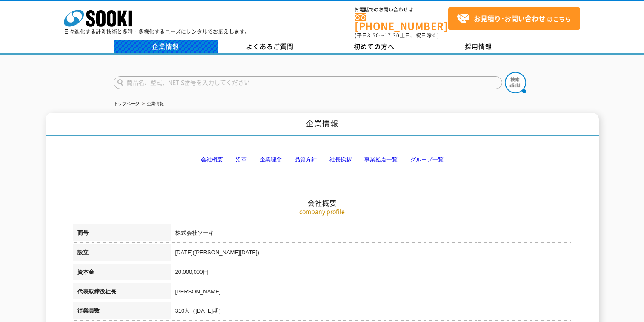  I want to click on span: お電話でのお問い合わせは, so click(402, 10).